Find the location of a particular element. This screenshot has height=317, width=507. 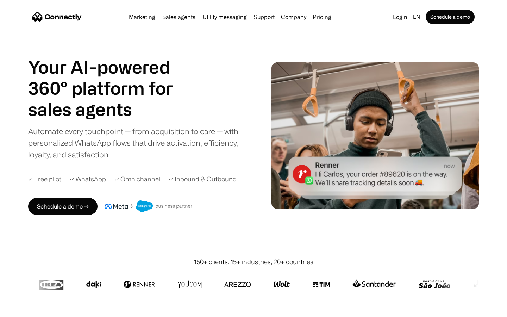

a: Support is located at coordinates (264, 17).